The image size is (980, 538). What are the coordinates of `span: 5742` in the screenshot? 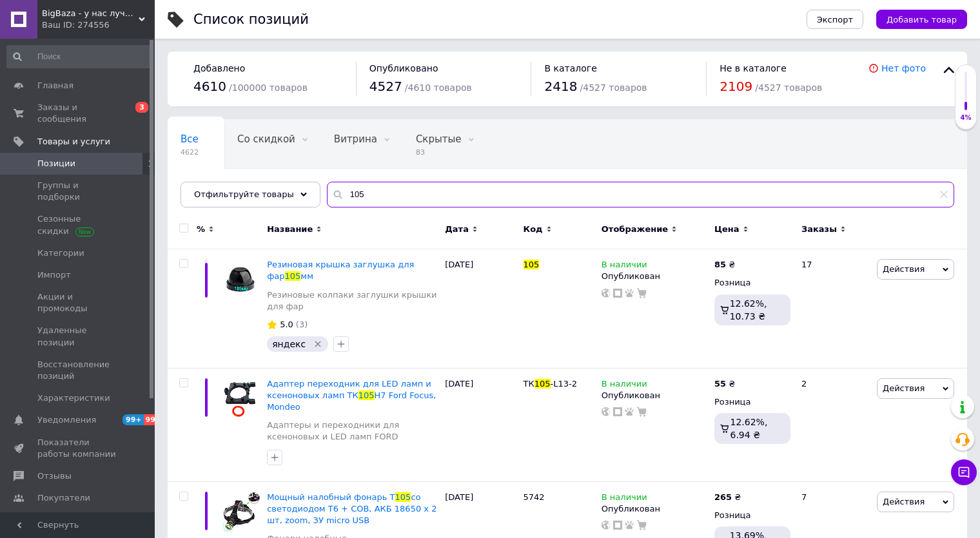 It's located at (534, 497).